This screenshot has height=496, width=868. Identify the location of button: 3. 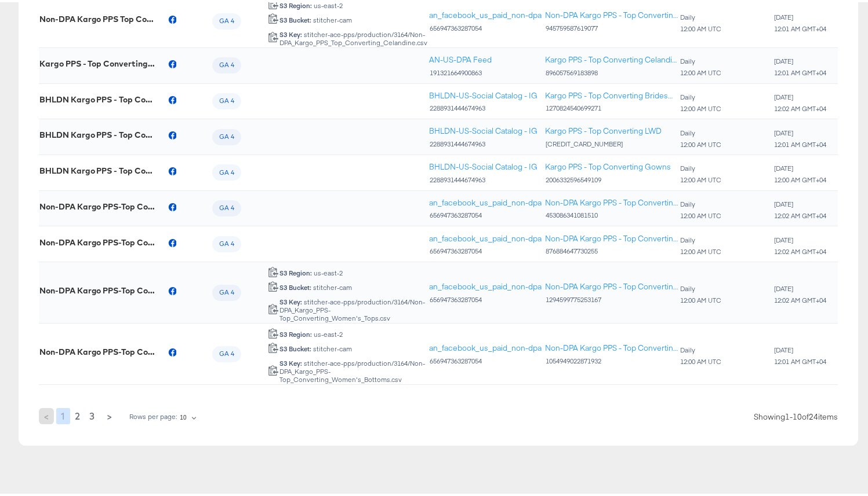
(92, 414).